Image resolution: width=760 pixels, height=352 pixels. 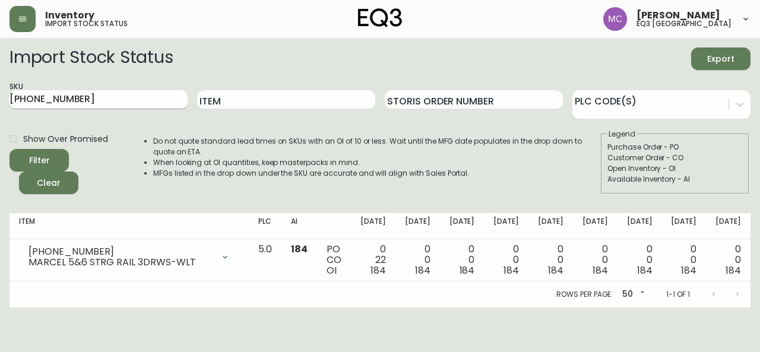 What do you see at coordinates (675, 147) in the screenshot?
I see `div: Purchase Order - PO` at bounding box center [675, 147].